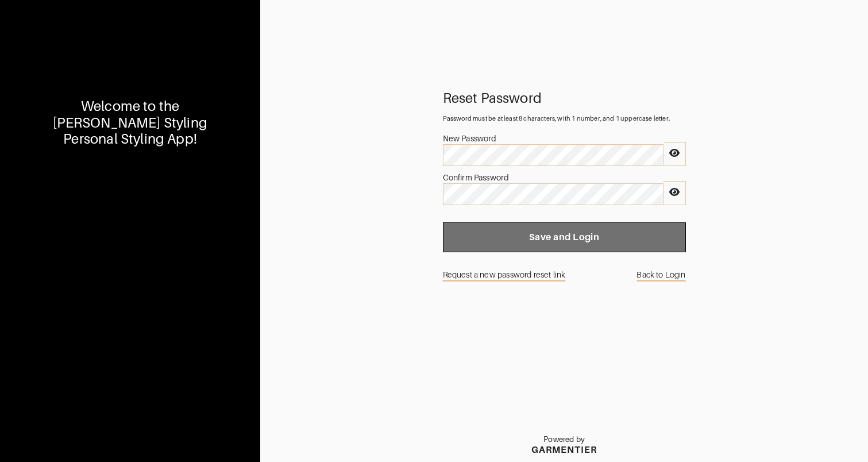  I want to click on div: Confirm Password, so click(553, 178).